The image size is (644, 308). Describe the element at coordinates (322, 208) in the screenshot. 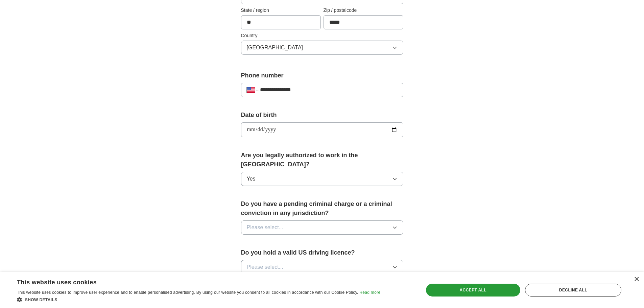

I see `label: Do you have a pending criminal charge or a criminal conviction in any jurisdiction?` at that location.